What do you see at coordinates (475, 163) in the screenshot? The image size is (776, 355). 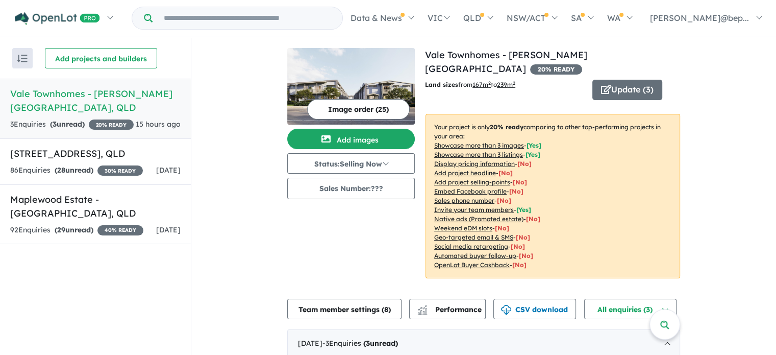 I see `u: Display pricing information` at bounding box center [475, 163].